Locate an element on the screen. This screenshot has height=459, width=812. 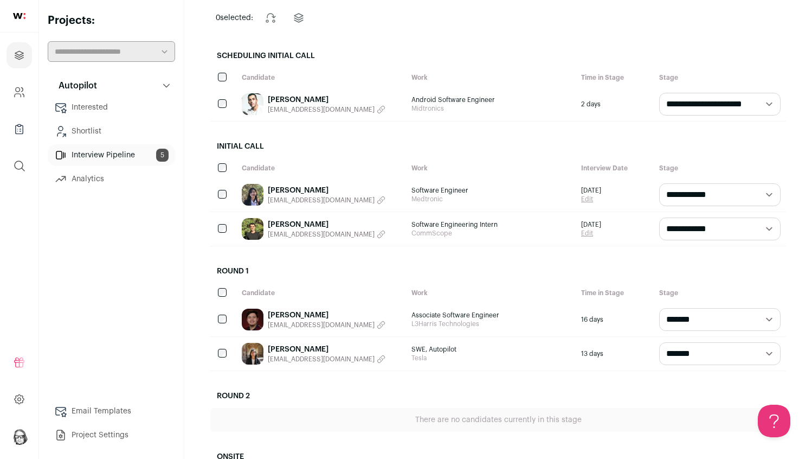
h2: Round 1 is located at coordinates (498, 271).